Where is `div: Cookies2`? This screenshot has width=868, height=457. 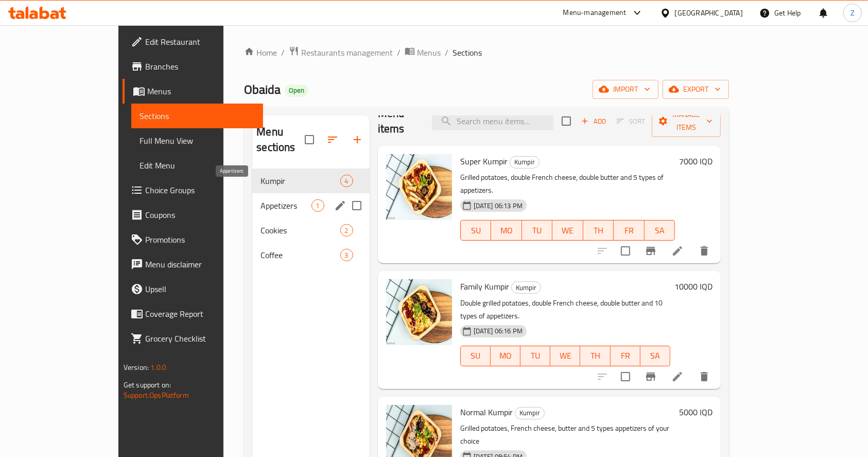 div: Cookies2 is located at coordinates (310, 231).